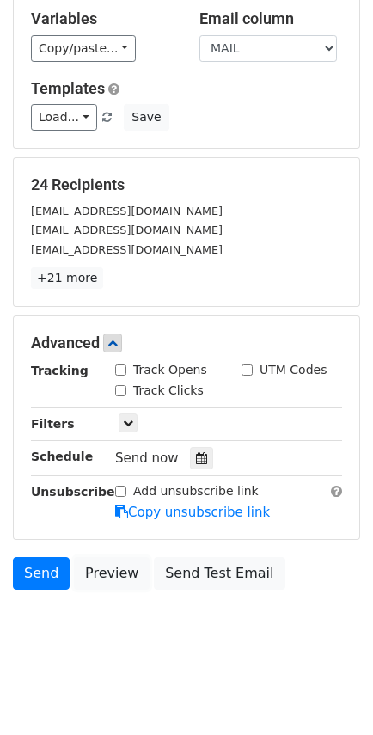  What do you see at coordinates (169, 390) in the screenshot?
I see `label: Track Clicks` at bounding box center [169, 390].